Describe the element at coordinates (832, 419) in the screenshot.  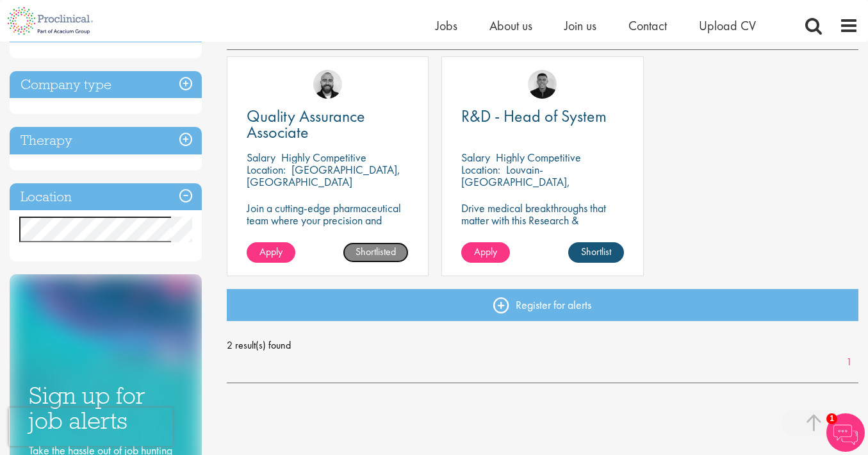
I see `span: 1` at that location.